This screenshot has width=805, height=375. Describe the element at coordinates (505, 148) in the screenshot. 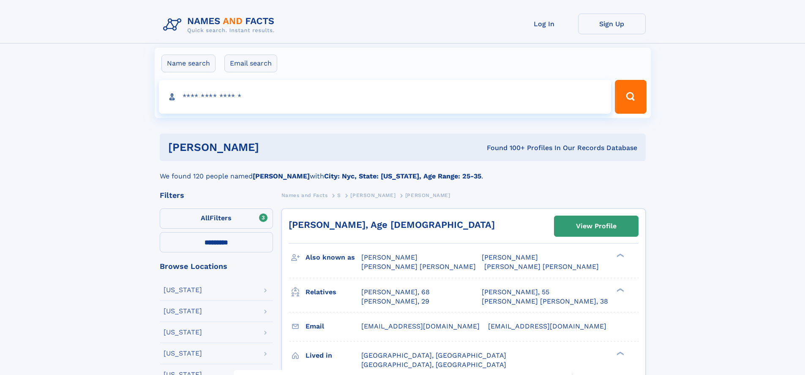

I see `div: Found 100+ Profiles In Our Records Database` at that location.